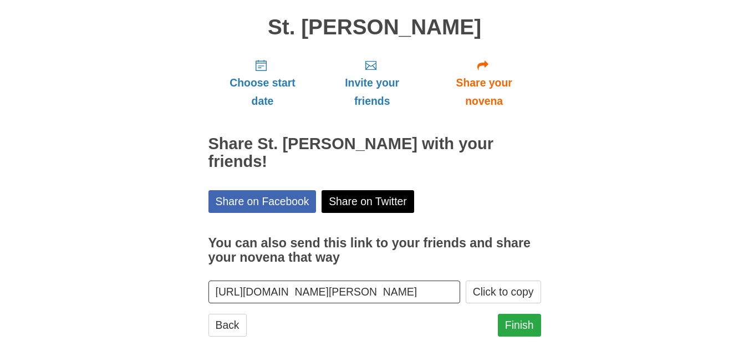  Describe the element at coordinates (371, 83) in the screenshot. I see `a: Invite your friends` at that location.